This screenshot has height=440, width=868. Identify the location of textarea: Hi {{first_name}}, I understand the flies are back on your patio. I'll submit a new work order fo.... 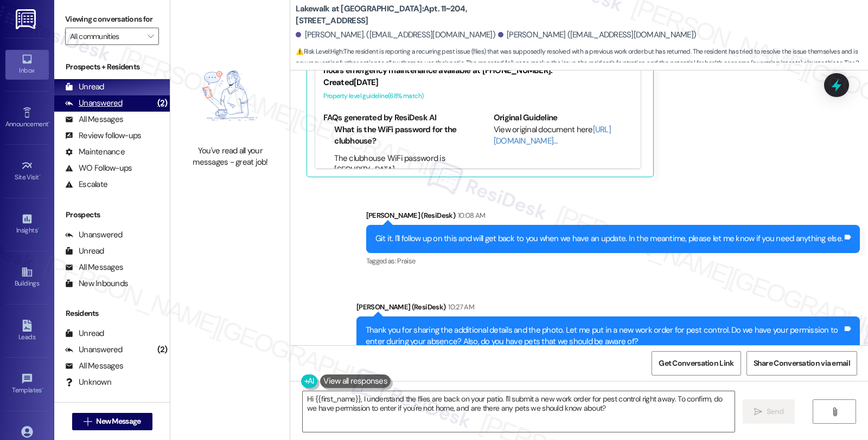
(519, 411).